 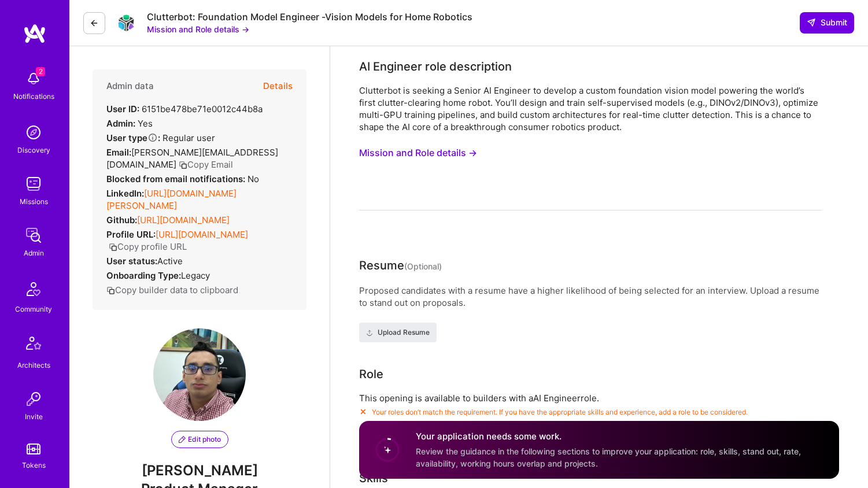 What do you see at coordinates (34, 96) in the screenshot?
I see `div: Notifications` at bounding box center [34, 96].